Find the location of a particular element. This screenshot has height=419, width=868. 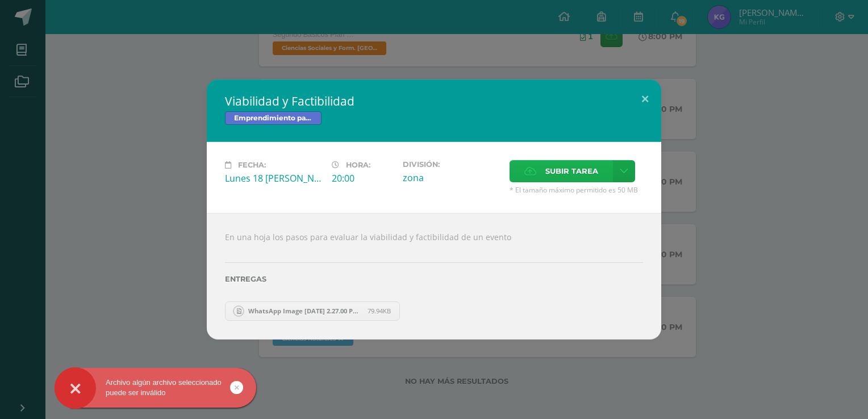

div: zona is located at coordinates (451, 178).